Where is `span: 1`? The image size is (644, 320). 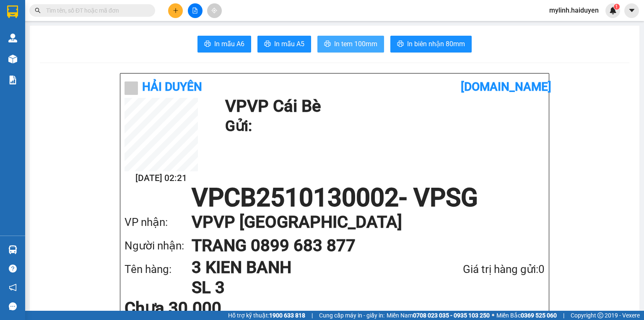 span: 1 is located at coordinates (616, 7).